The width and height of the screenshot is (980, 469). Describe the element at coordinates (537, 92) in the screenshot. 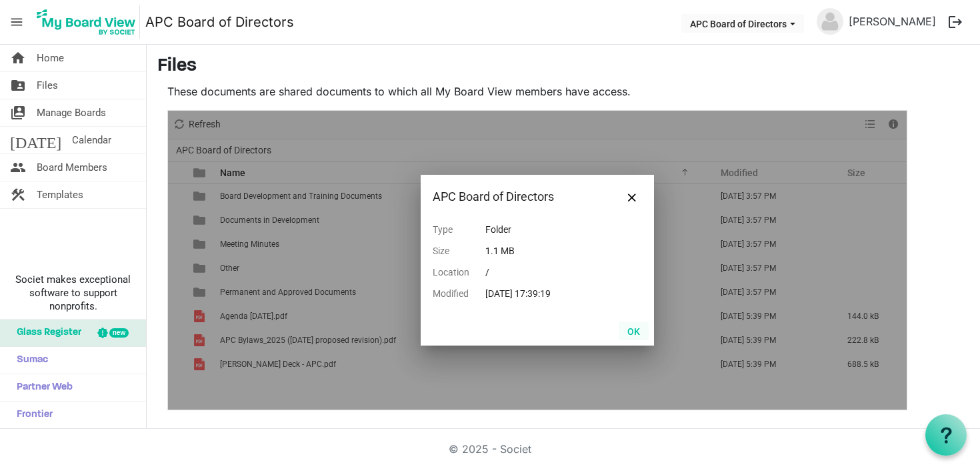

I see `p: These documents are shared documents to which all My Board View members have access.` at that location.